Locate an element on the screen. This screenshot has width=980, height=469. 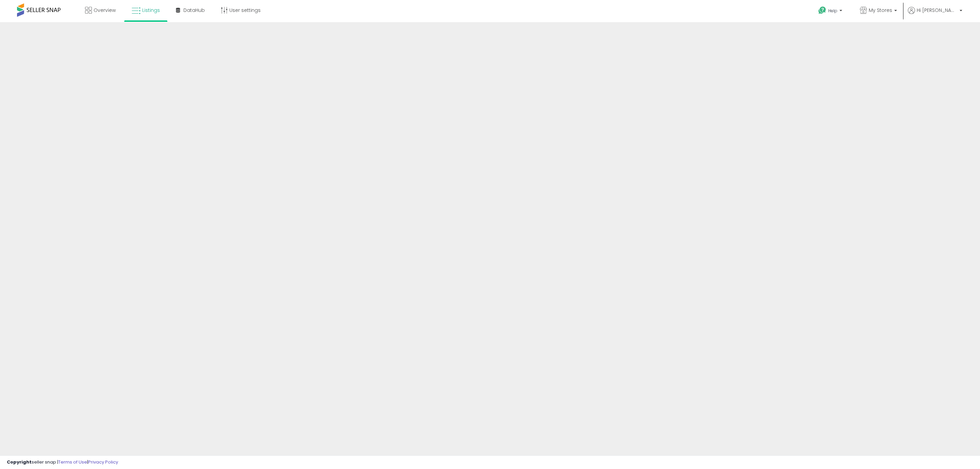
span: My Stores is located at coordinates (881, 10).